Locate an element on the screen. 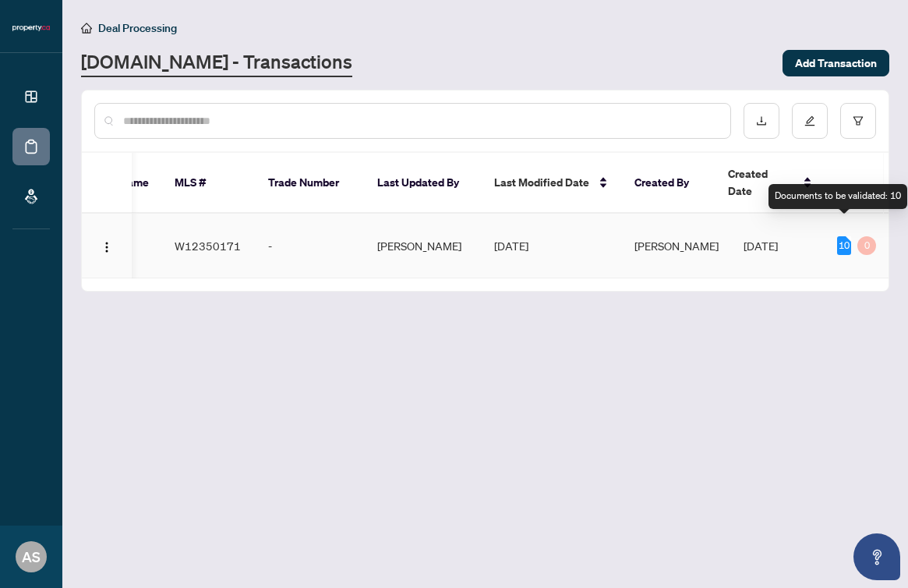  button: Open asap is located at coordinates (877, 557).